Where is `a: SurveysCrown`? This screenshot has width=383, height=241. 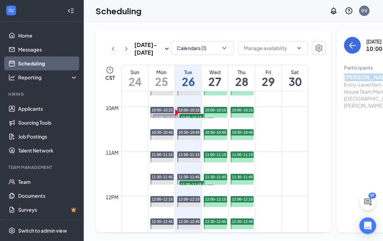
a: SurveysCrown is located at coordinates (48, 210).